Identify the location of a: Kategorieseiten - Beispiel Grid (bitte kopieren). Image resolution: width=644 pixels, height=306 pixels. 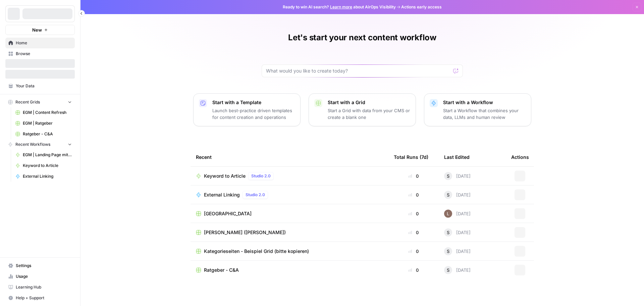
(289, 251).